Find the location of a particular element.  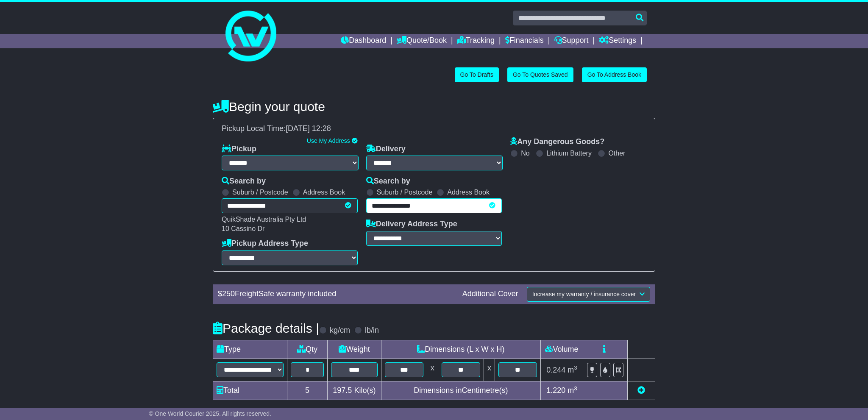

td: Volume is located at coordinates (561, 349).